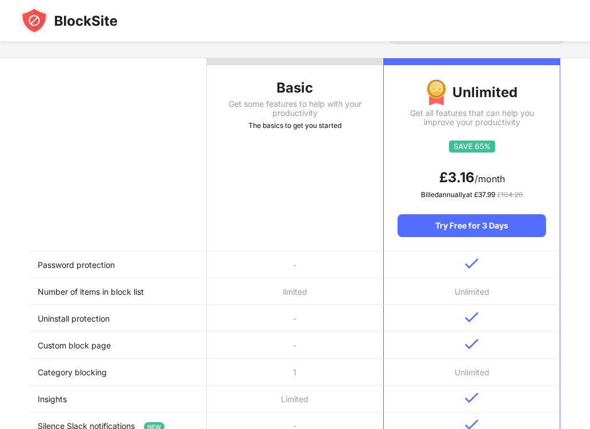 The width and height of the screenshot is (590, 429). What do you see at coordinates (509, 194) in the screenshot?
I see `span: £ 104.28` at bounding box center [509, 194].